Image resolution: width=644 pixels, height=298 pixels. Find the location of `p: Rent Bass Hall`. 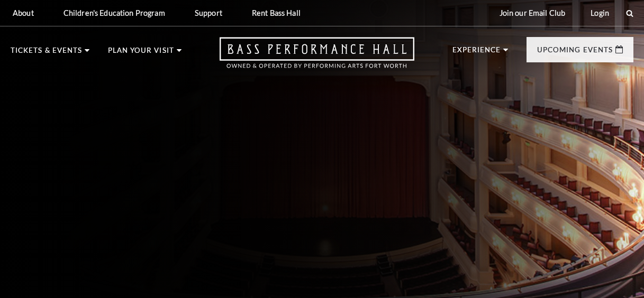

p: Rent Bass Hall is located at coordinates (276, 13).